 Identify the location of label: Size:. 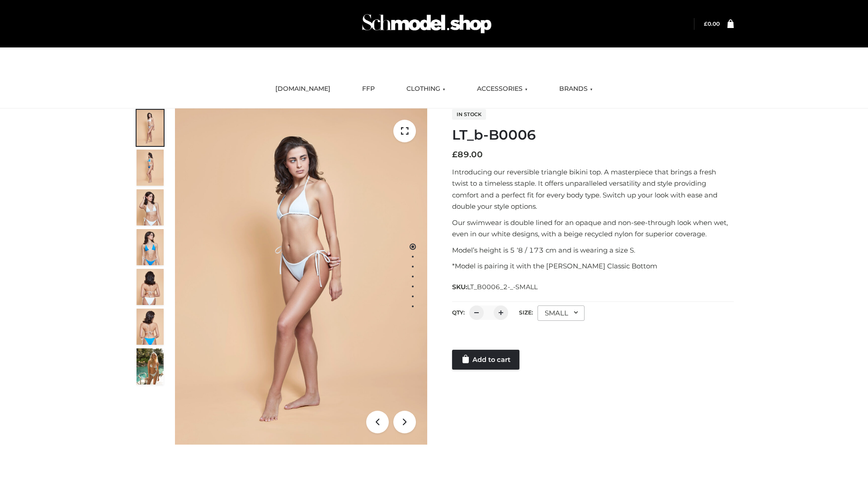
(525, 312).